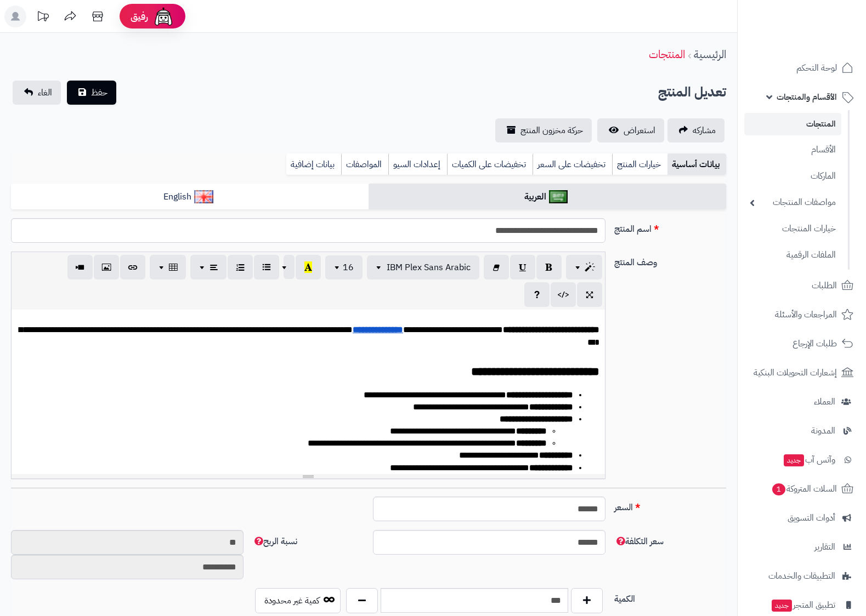 Image resolution: width=866 pixels, height=616 pixels. What do you see at coordinates (422, 267) in the screenshot?
I see `button: IBM Plex Sans Arabic` at bounding box center [422, 267].